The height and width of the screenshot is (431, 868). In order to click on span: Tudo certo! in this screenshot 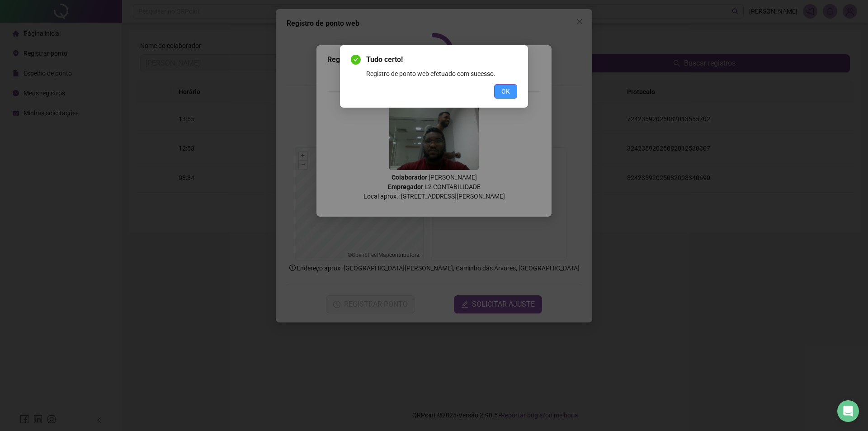, I will do `click(442, 60)`.